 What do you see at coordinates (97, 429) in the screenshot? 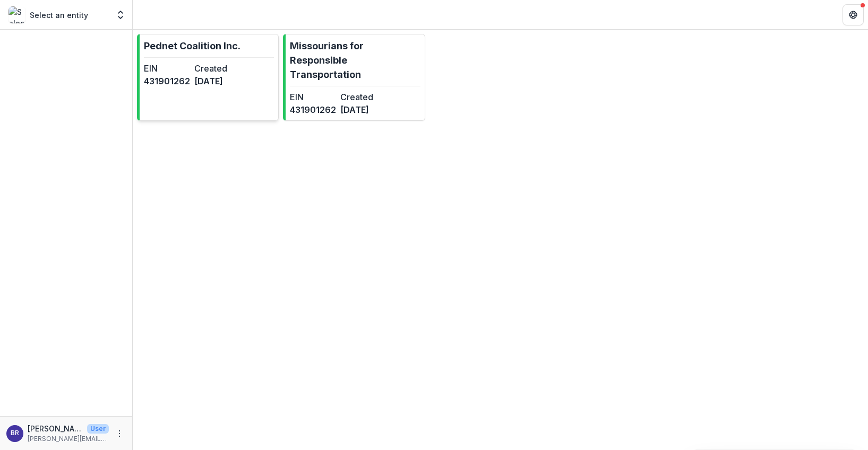
I see `p: User` at bounding box center [97, 429].